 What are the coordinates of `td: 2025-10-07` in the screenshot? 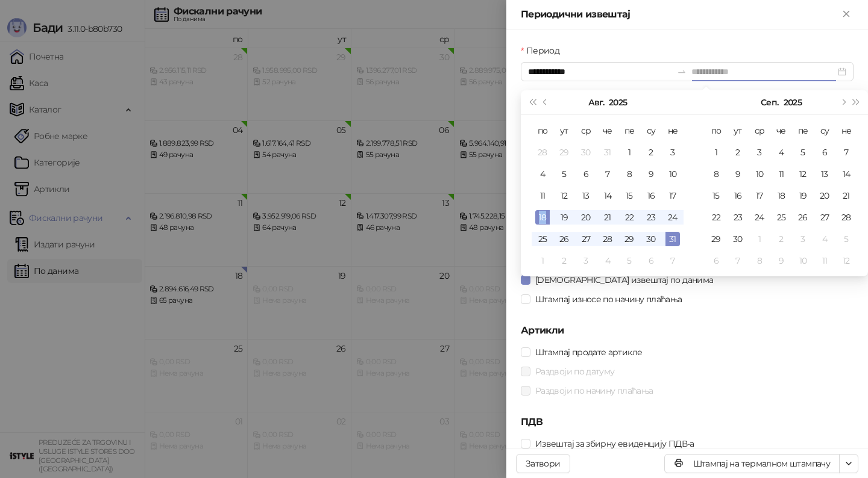 It's located at (738, 261).